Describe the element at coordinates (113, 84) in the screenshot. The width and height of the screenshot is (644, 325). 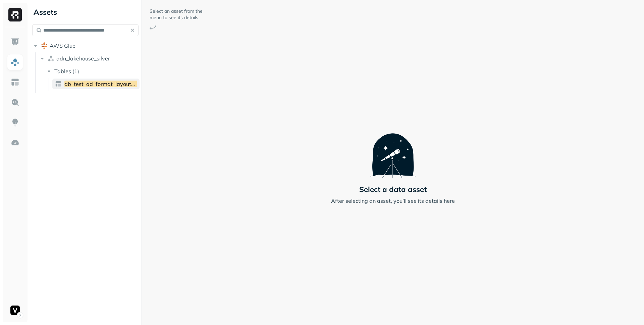
I see `span: ab_test_ad_format_layout_config_hist` at that location.